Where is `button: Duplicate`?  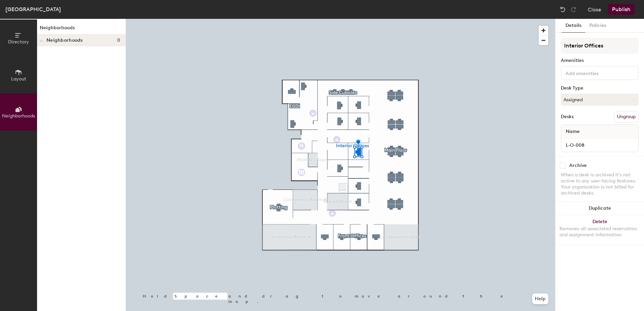 button: Duplicate is located at coordinates (600, 209).